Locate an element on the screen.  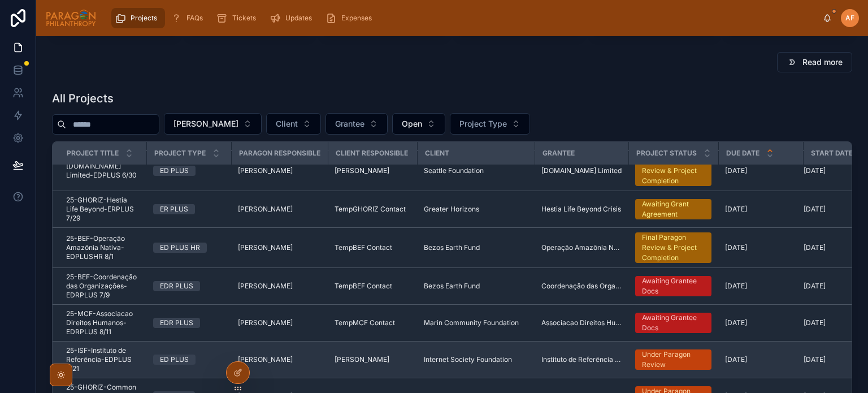
a: FAQs is located at coordinates (188, 18).